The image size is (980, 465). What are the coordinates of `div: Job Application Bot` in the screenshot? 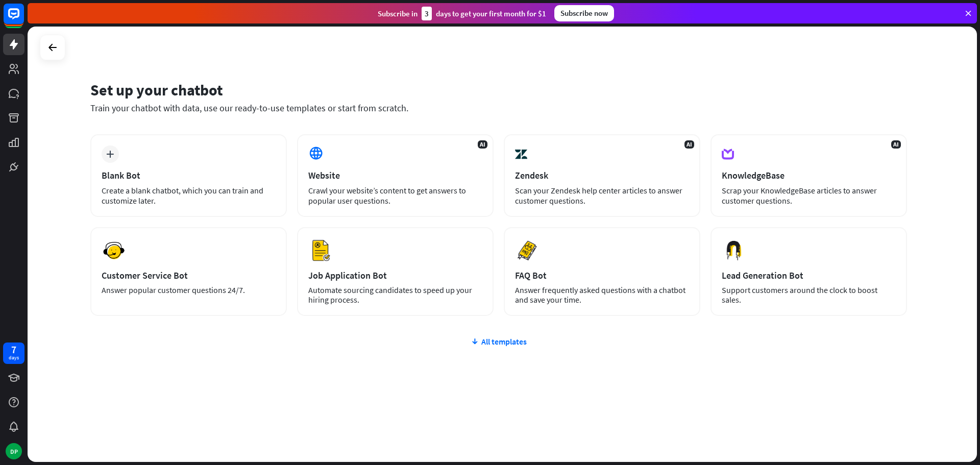 It's located at (395, 275).